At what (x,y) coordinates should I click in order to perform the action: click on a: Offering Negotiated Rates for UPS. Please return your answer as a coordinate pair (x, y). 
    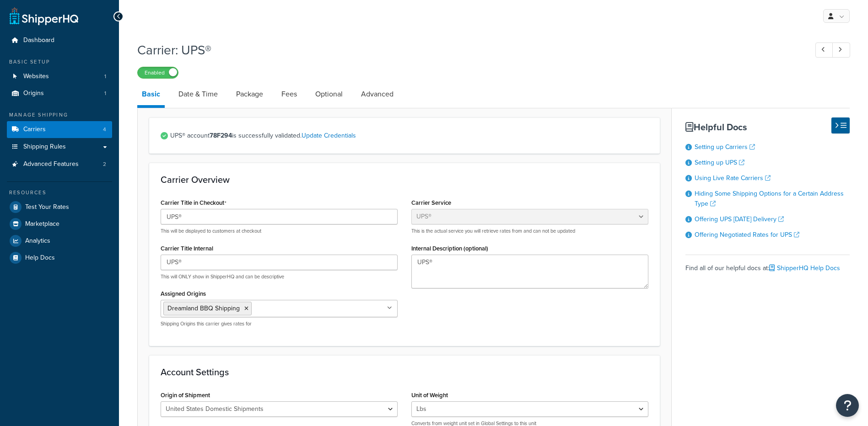
    Looking at the image, I should click on (747, 234).